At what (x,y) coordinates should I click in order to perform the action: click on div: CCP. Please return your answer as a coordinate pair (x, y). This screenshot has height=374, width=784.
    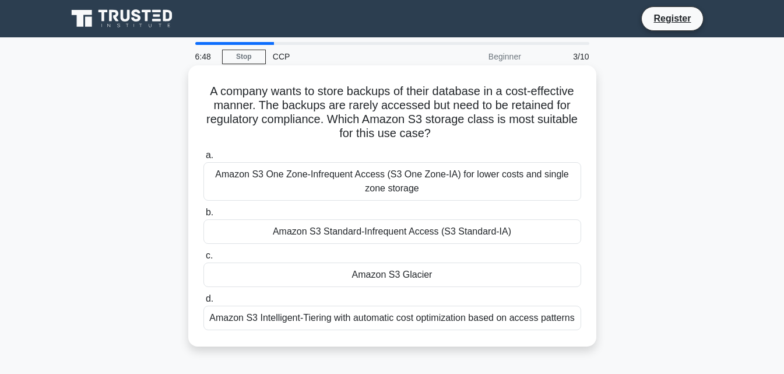
    Looking at the image, I should click on (346, 57).